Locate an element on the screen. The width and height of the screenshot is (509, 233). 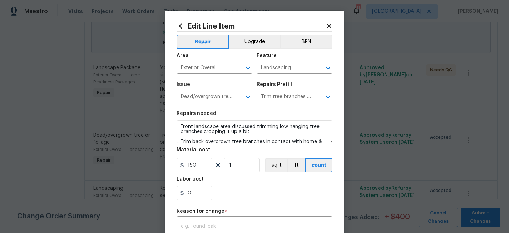
h5: Labor cost is located at coordinates (190, 179).